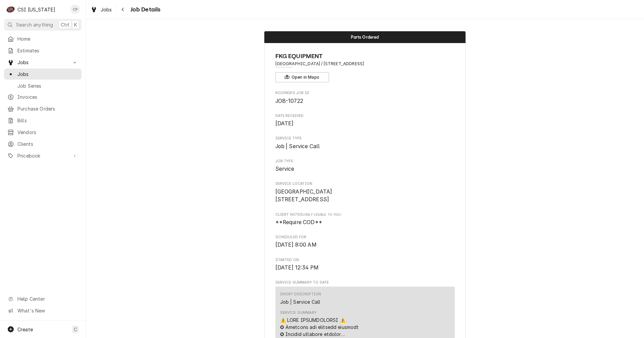 The image size is (644, 338). Describe the element at coordinates (75, 9) in the screenshot. I see `div: CP` at that location.